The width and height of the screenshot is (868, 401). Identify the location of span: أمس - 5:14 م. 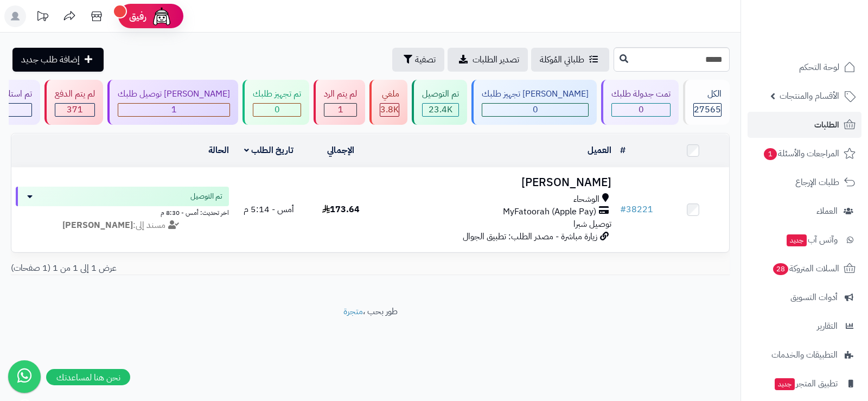
(268, 209).